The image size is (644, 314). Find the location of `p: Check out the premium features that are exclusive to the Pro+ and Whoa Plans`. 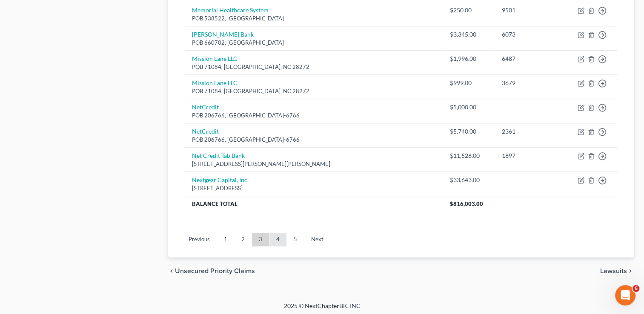

p: Check out the premium features that are exclusive to the Pro+ and Whoa Plans is located at coordinates (80, 179).